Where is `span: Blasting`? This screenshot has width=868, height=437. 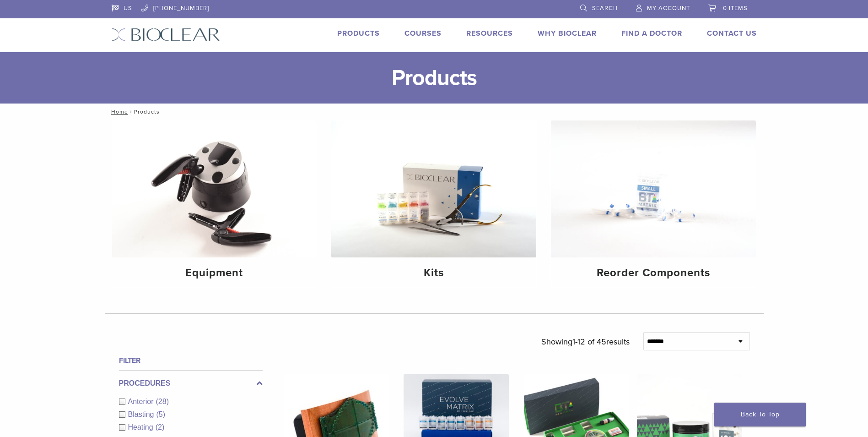 span: Blasting is located at coordinates (142, 414).